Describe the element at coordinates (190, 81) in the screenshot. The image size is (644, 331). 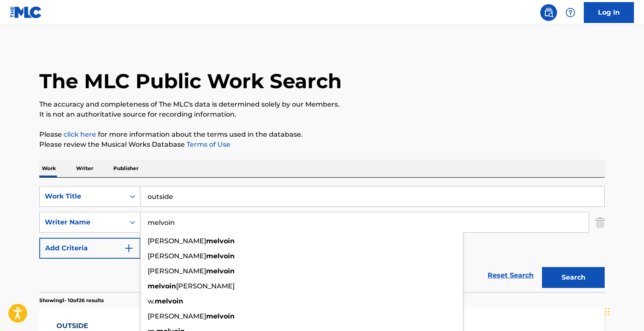
I see `h1: The MLC Public Work Search` at that location.